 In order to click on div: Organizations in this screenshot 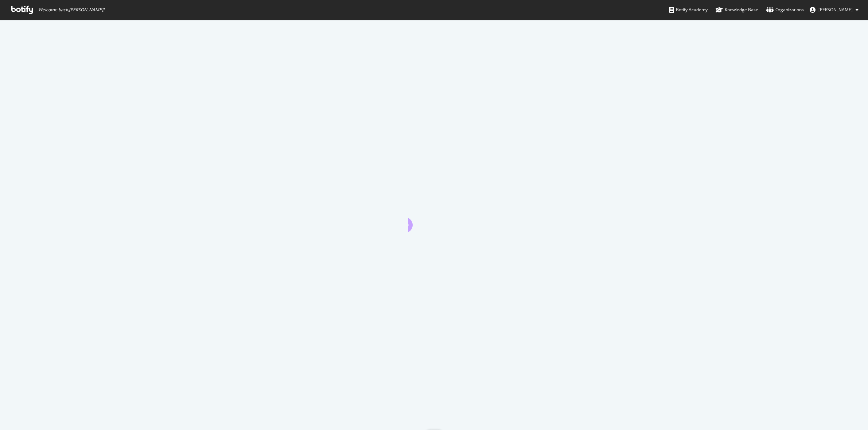, I will do `click(785, 10)`.